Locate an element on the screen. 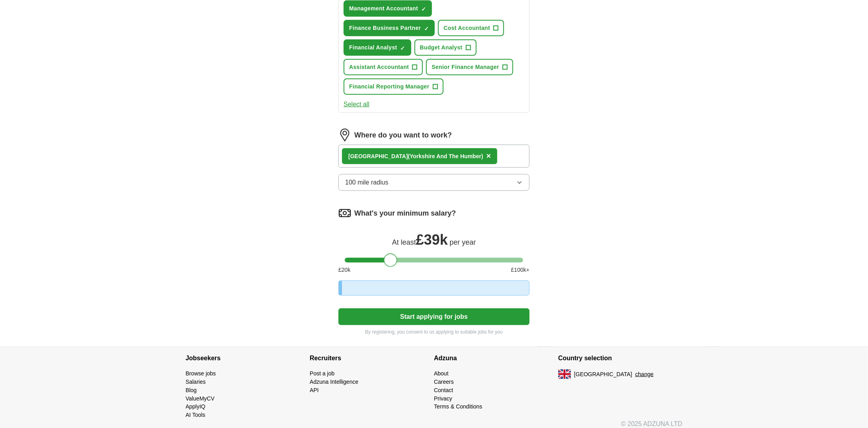  a: ValueMyCV is located at coordinates (200, 398).